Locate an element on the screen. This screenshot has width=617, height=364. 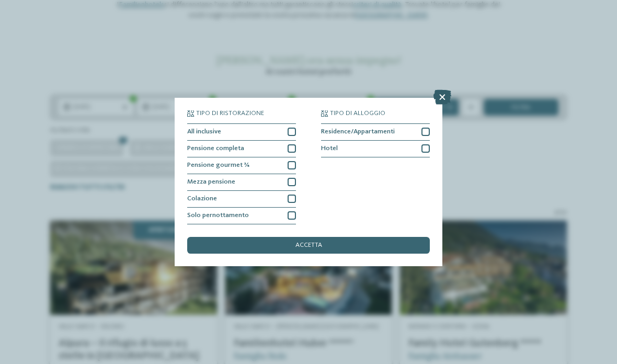
span: Pensione completa is located at coordinates (215, 148).